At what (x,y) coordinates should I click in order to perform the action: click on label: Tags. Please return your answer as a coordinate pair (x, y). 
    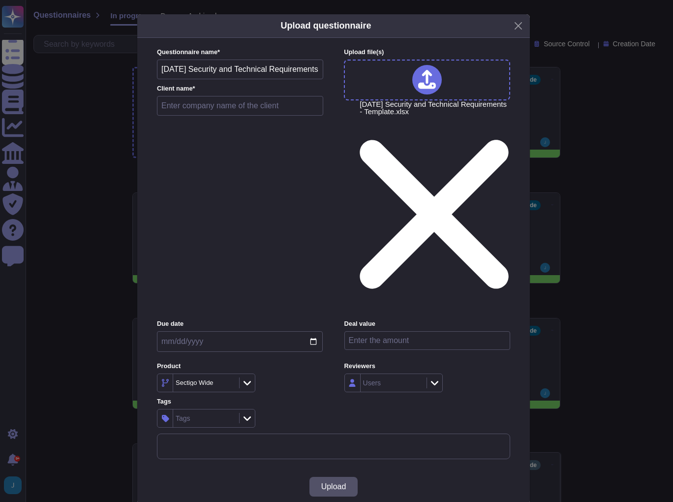
    Looking at the image, I should click on (239, 401).